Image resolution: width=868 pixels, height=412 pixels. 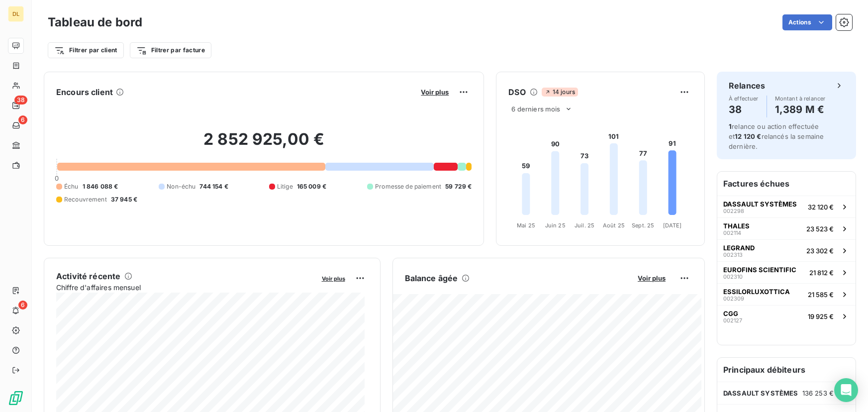 I want to click on span: THALES, so click(x=736, y=226).